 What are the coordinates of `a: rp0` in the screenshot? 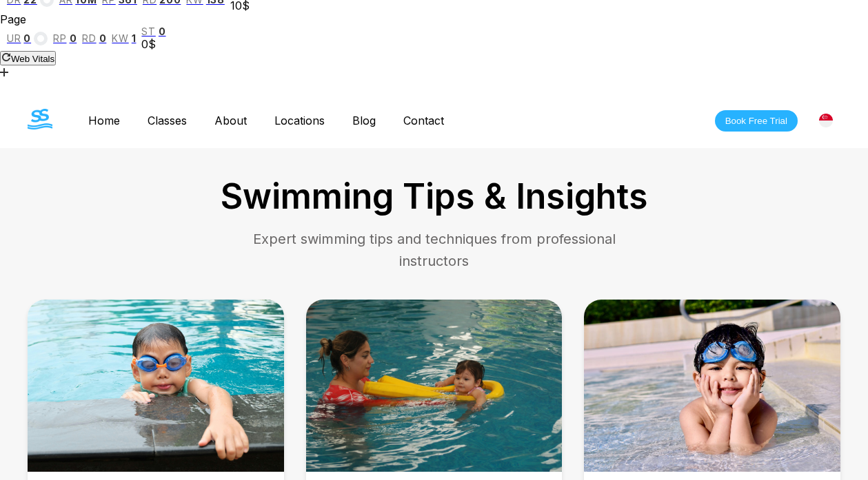 It's located at (65, 38).